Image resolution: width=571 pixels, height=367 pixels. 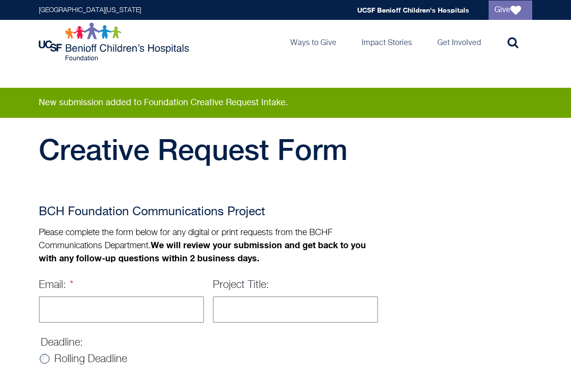 I want to click on div: New submission added to Foundation Creative Request Intake., so click(x=286, y=103).